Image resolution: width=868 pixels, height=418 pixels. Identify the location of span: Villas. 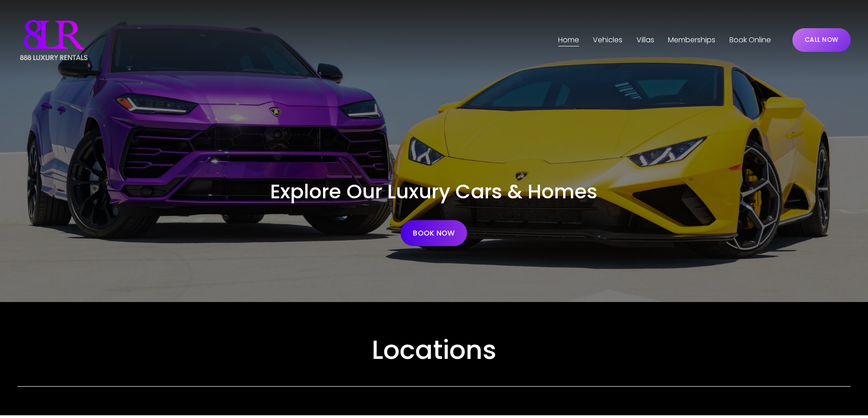
(645, 40).